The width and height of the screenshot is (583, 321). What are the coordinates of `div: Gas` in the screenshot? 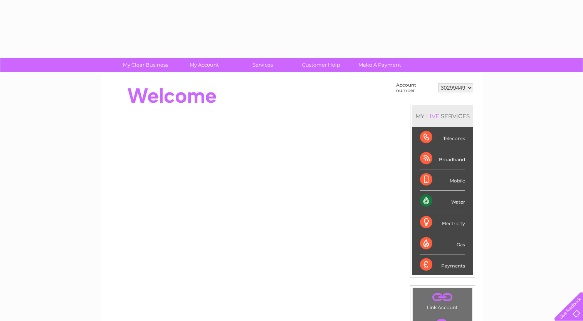 It's located at (442, 244).